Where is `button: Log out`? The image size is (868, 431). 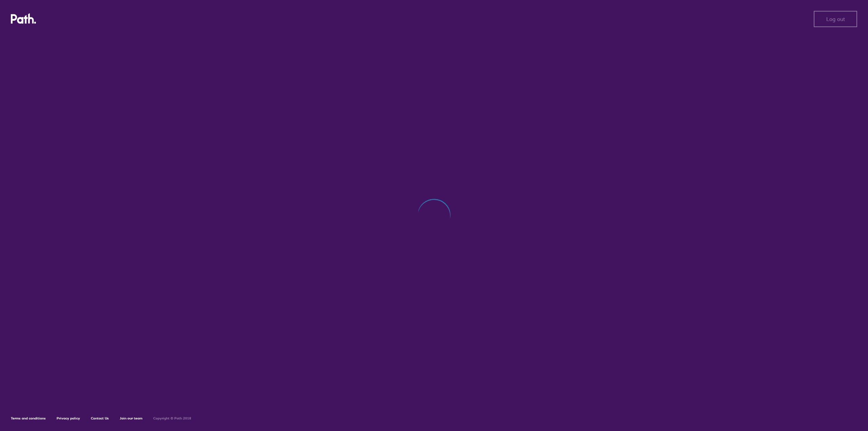
button: Log out is located at coordinates (835, 19).